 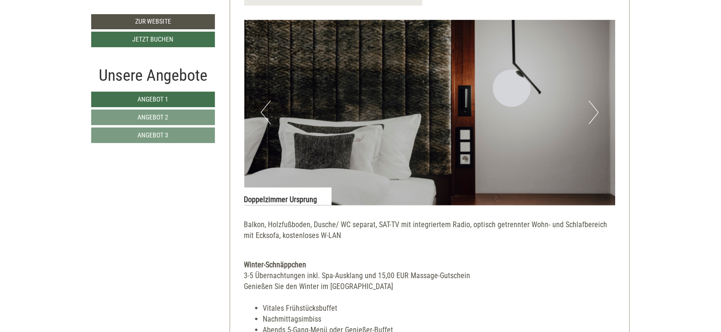 I want to click on button: Next, so click(x=594, y=112).